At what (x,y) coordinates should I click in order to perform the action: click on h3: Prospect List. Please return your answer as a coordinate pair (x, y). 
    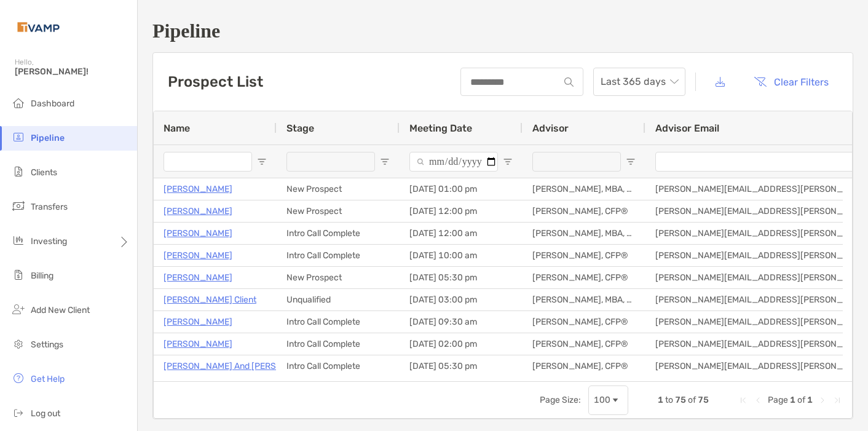
    Looking at the image, I should click on (215, 82).